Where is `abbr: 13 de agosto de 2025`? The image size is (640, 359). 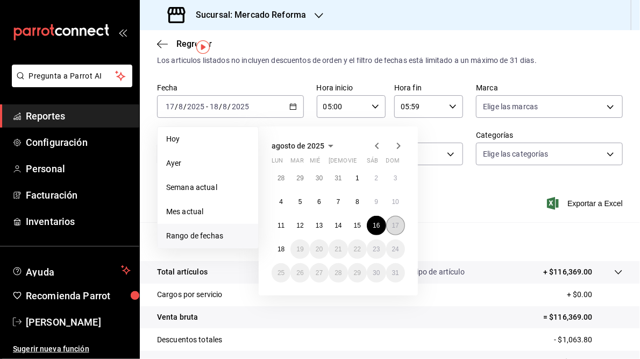
abbr: 13 de agosto de 2025 is located at coordinates (319, 225).